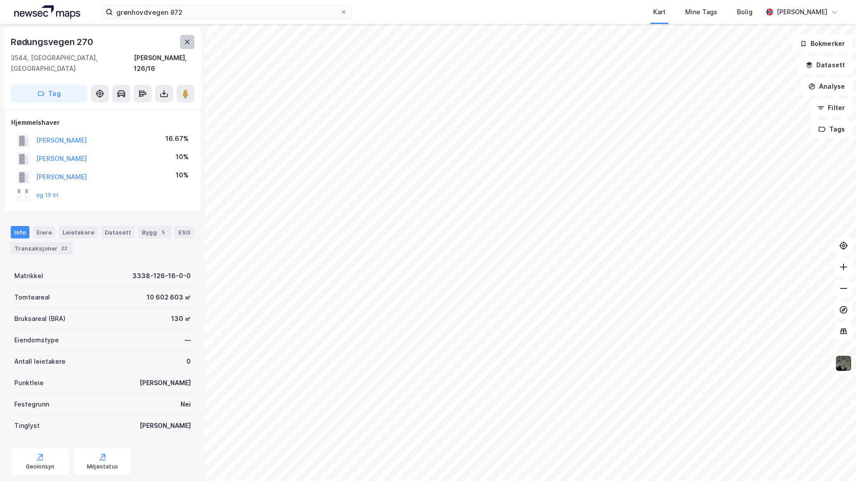 This screenshot has width=856, height=481. What do you see at coordinates (64, 248) in the screenshot?
I see `div: 22` at bounding box center [64, 248].